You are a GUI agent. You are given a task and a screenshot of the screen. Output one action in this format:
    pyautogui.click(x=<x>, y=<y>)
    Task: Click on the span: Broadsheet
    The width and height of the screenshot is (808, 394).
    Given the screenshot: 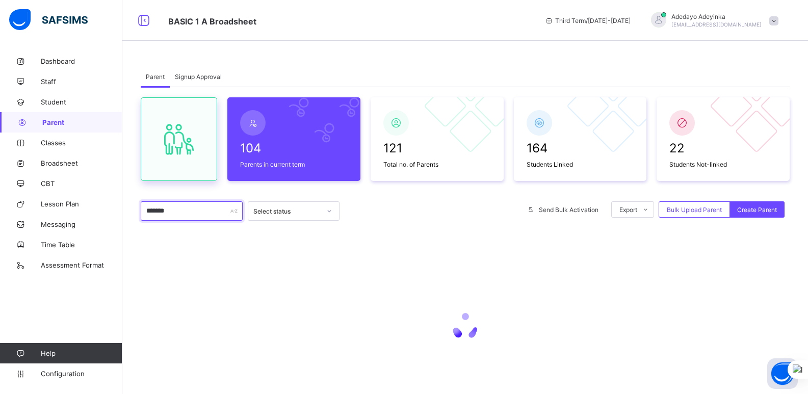 What is the action you would take?
    pyautogui.click(x=82, y=163)
    